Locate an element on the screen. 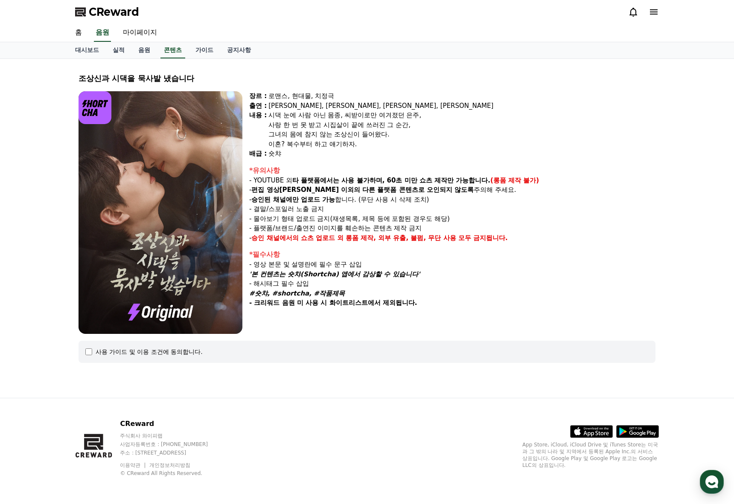 The width and height of the screenshot is (734, 504). div: 배급 : is located at coordinates (258, 154).